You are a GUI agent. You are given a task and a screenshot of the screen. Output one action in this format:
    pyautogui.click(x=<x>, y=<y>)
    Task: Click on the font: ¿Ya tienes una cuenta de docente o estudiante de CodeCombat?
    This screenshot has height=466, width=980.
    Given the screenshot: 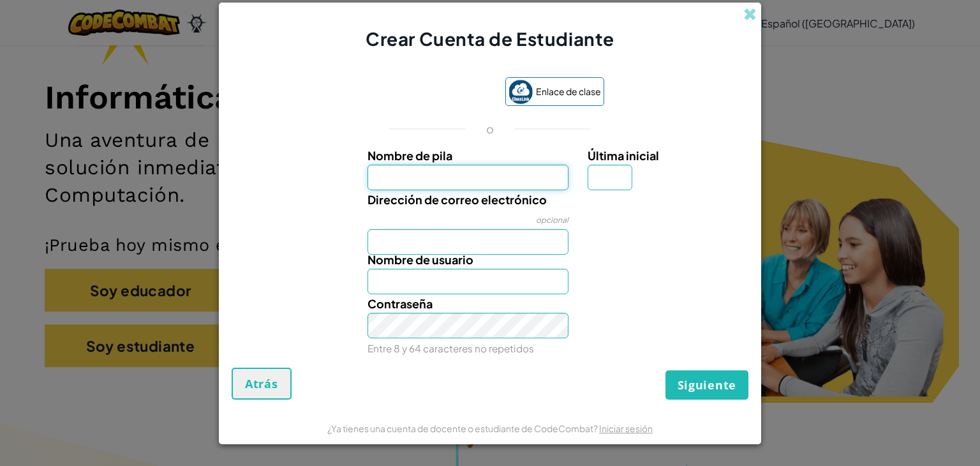 What is the action you would take?
    pyautogui.click(x=462, y=429)
    